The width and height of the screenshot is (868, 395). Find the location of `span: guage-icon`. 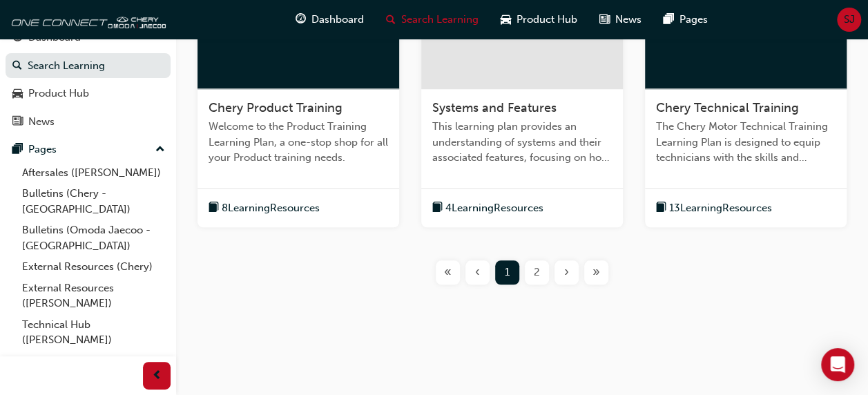

span: guage-icon is located at coordinates (300, 20).